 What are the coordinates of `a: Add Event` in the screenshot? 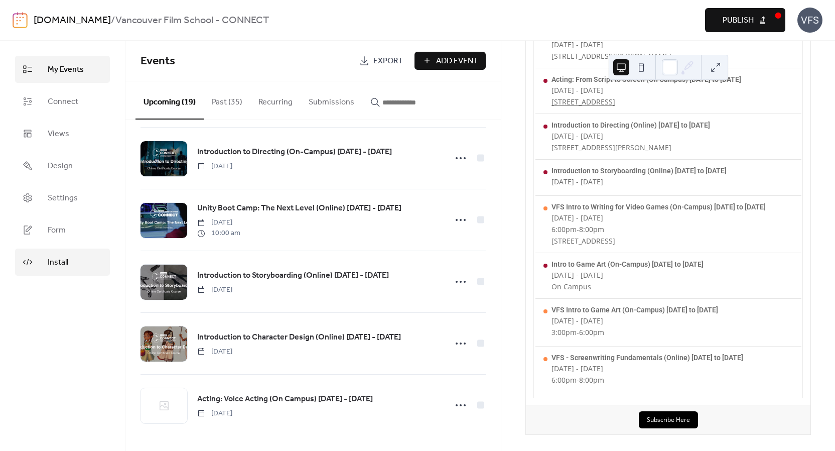 It's located at (450, 61).